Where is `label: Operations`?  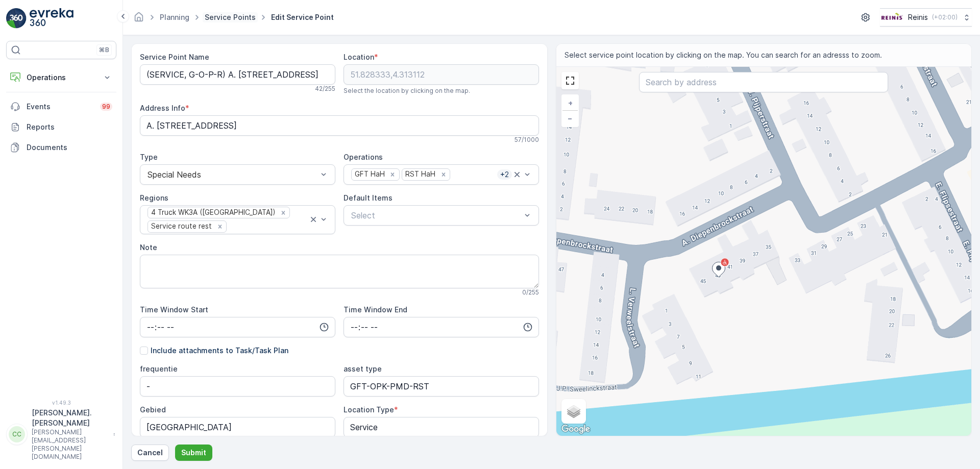
label: Operations is located at coordinates (363, 156).